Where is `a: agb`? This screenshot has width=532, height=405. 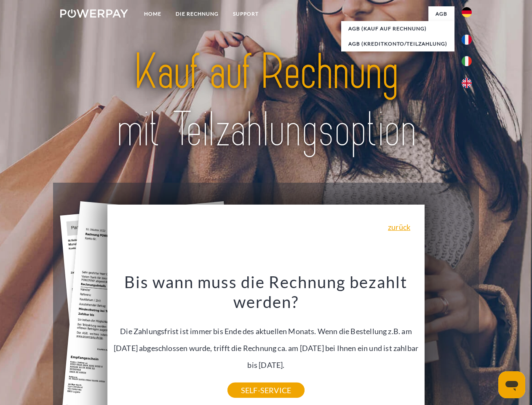 a: agb is located at coordinates (442, 14).